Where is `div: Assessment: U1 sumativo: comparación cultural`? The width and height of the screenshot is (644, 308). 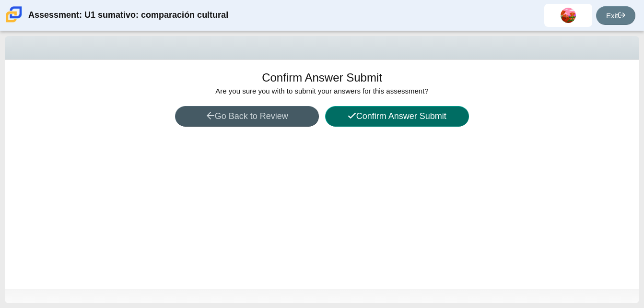 div: Assessment: U1 sumativo: comparación cultural is located at coordinates (128, 15).